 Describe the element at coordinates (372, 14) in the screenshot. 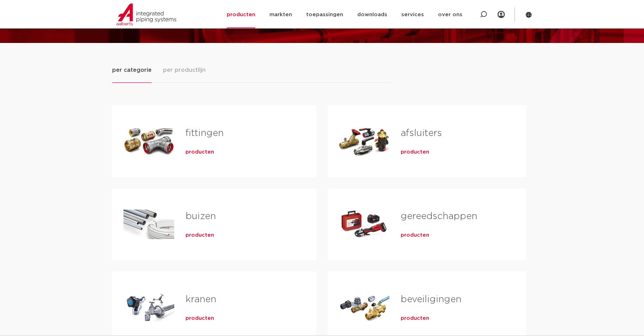

I see `a: downloads` at that location.